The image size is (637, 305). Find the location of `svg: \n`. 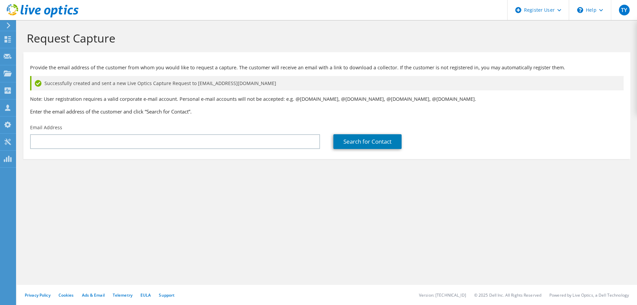

svg: \n is located at coordinates (580, 10).